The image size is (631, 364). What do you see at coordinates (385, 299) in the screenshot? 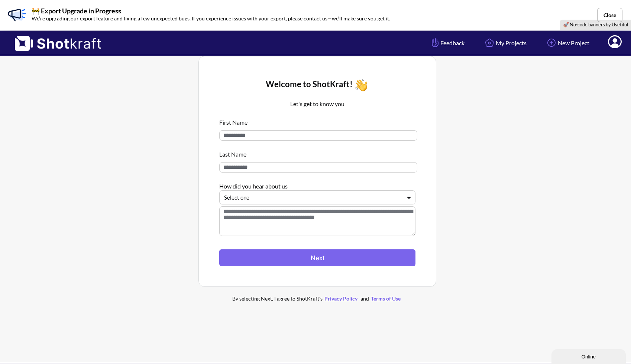
I see `a: Terms of Use` at bounding box center [385, 299].